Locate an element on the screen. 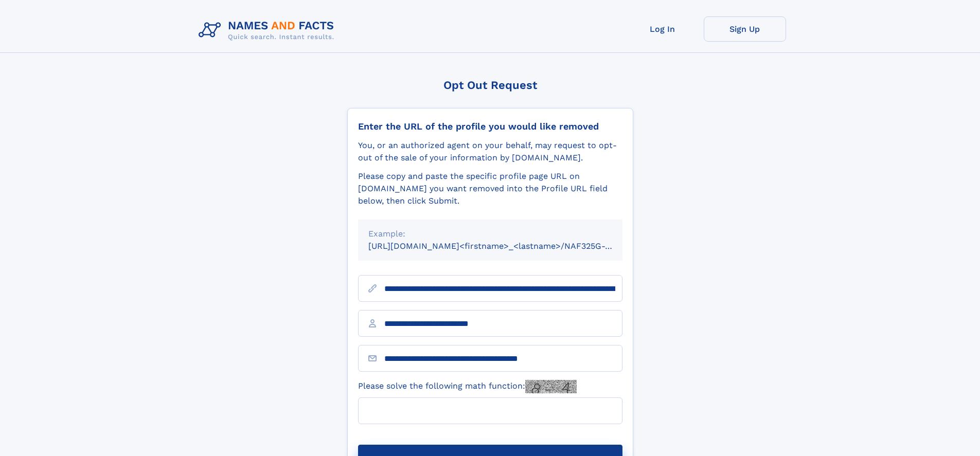 The image size is (980, 456). a: Log In is located at coordinates (662, 29).